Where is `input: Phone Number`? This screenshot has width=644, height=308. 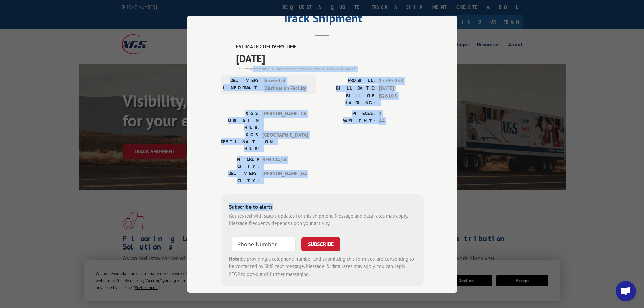 input: Phone Number is located at coordinates (264, 244).